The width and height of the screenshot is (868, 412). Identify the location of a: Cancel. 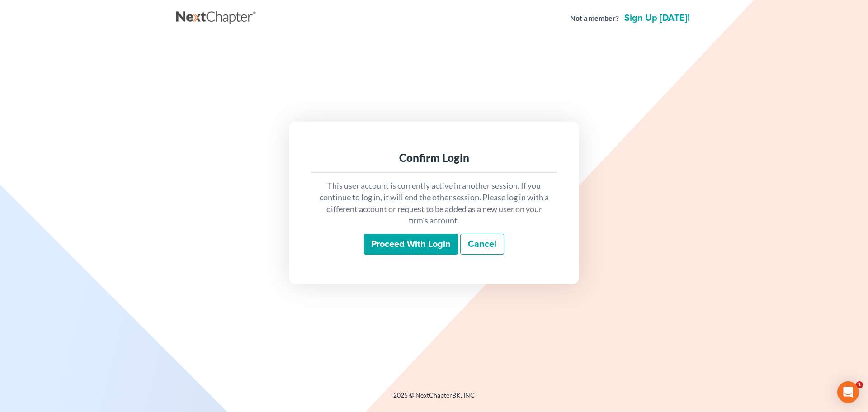
(482, 244).